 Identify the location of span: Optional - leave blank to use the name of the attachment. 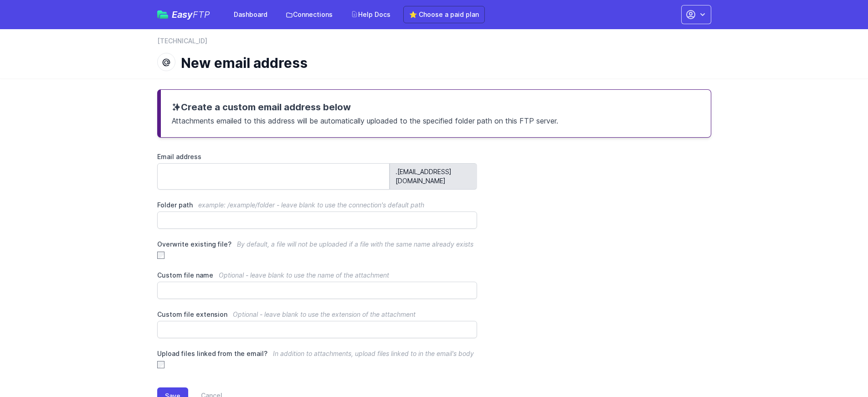
(304, 275).